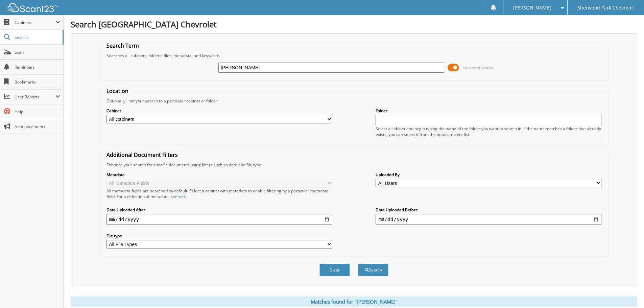 The image size is (644, 308). Describe the element at coordinates (489, 174) in the screenshot. I see `label: Uploaded By` at that location.